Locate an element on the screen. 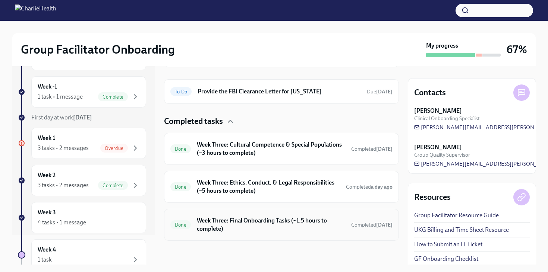  h4: Resources is located at coordinates (432, 197).